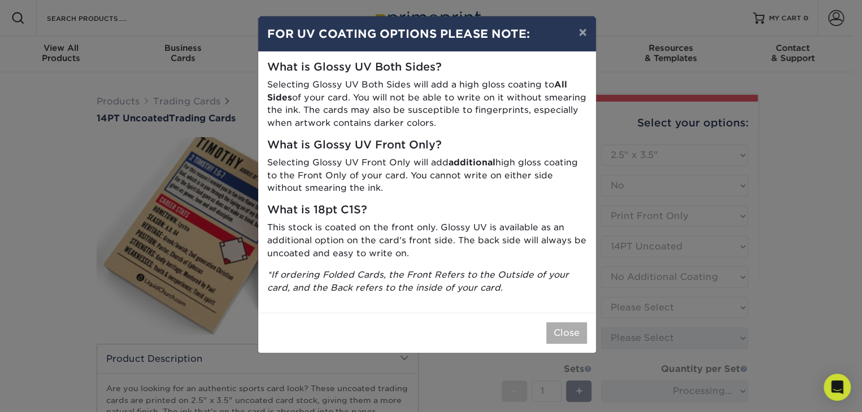 The image size is (862, 412). I want to click on p: Selecting Glossy UV Front Only will add high gloss coating to the Front Only of your card. You ca..., so click(427, 176).